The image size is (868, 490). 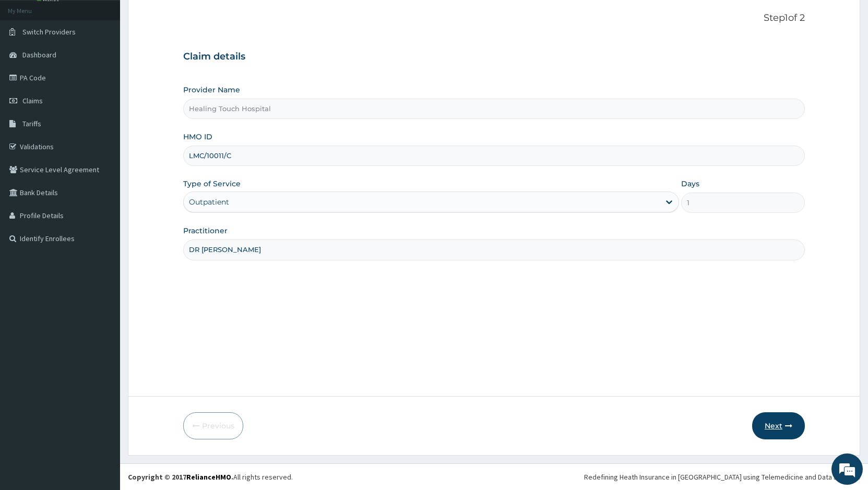 What do you see at coordinates (205, 231) in the screenshot?
I see `label: Practitioner` at bounding box center [205, 231].